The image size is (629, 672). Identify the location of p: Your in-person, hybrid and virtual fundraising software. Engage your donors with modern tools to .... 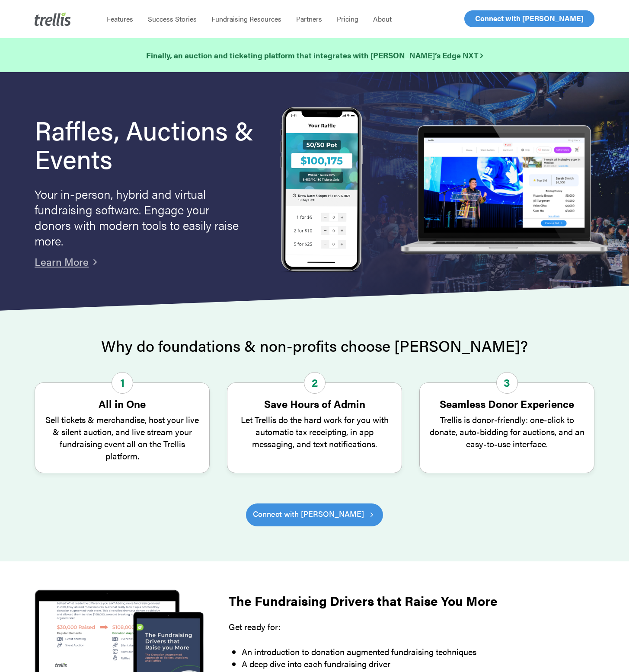
(138, 217).